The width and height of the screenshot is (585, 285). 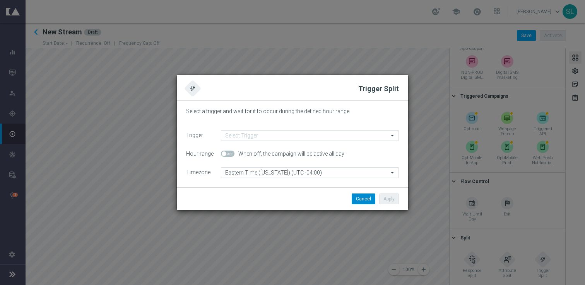 I want to click on input: Select time zone, so click(x=310, y=173).